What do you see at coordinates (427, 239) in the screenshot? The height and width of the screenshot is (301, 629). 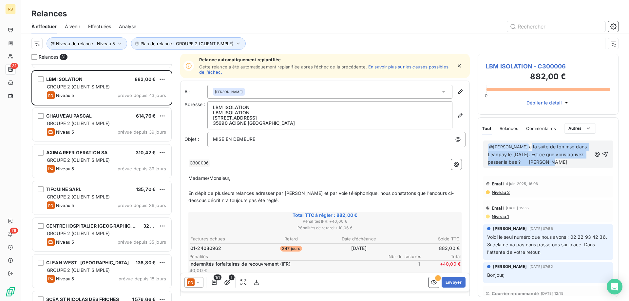 I see `th: Solde TTC` at bounding box center [427, 239].